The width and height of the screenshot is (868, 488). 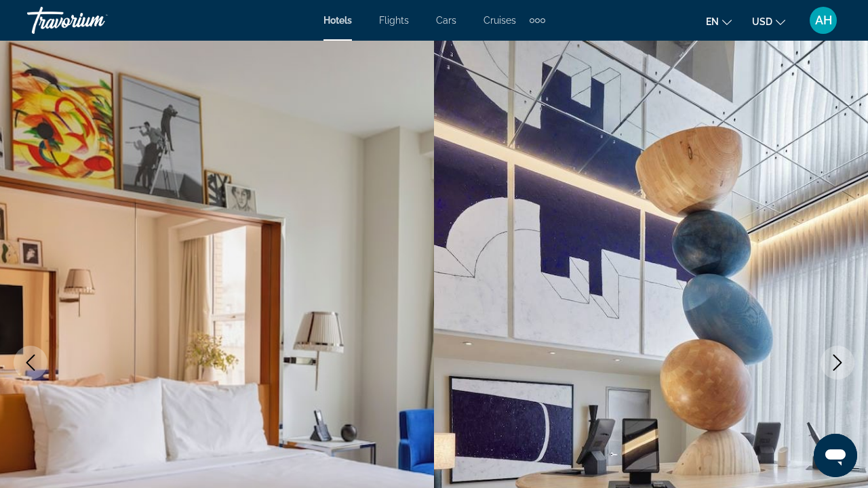 I want to click on a: Flights, so click(x=394, y=20).